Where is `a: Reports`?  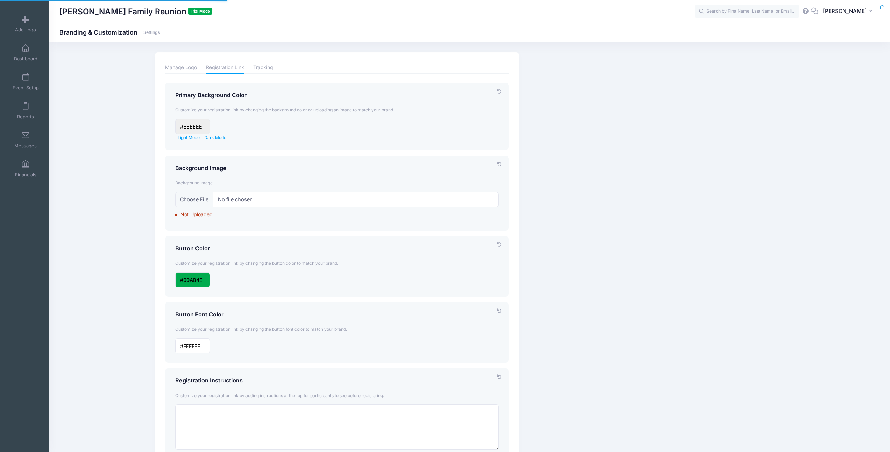 a: Reports is located at coordinates (26, 111).